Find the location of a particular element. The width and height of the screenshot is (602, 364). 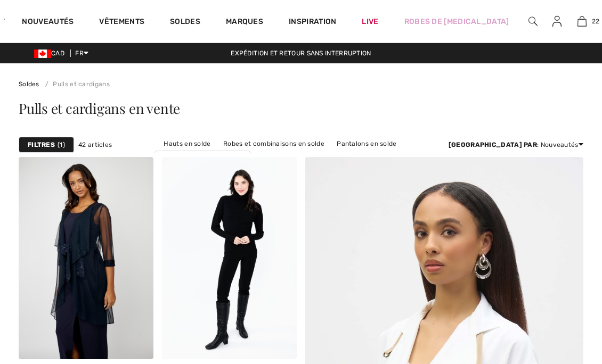

img: 1ère Avenue is located at coordinates (4, 19).